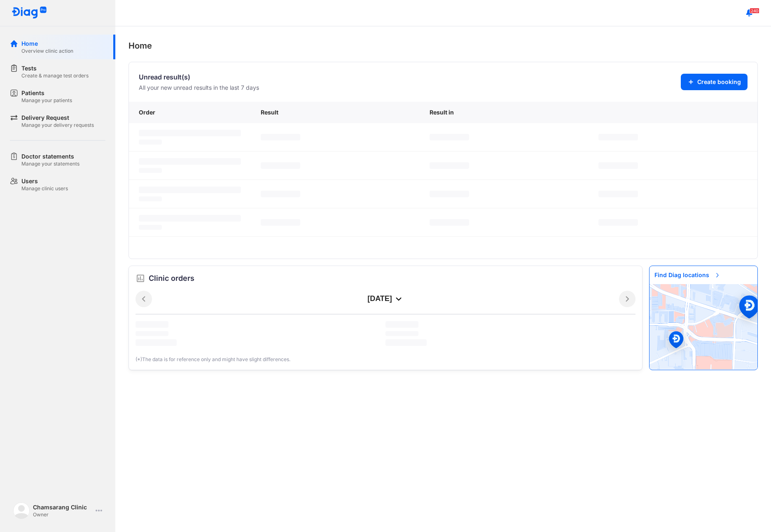  Describe the element at coordinates (719, 82) in the screenshot. I see `span: Create booking` at that location.